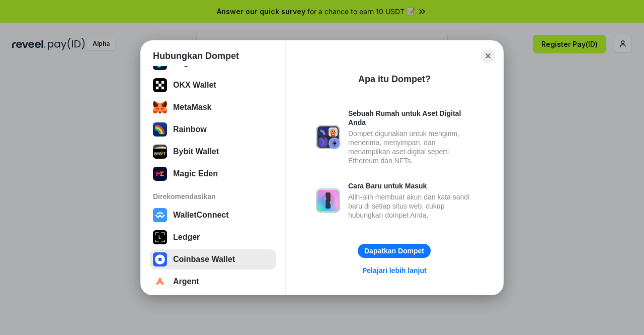 This screenshot has height=335, width=644. I want to click on button: Bybit Wallet, so click(213, 152).